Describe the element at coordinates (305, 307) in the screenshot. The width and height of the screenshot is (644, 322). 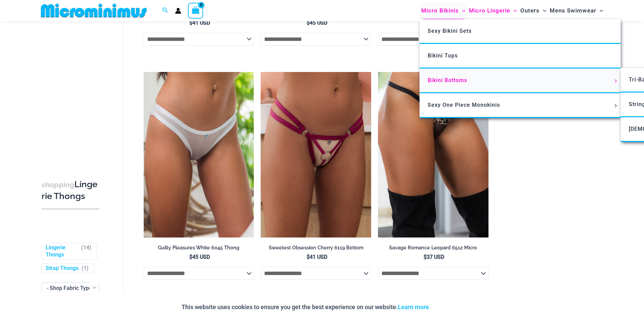
I see `p: This website uses cookies to ensure you get the best experience on our website.` at that location.